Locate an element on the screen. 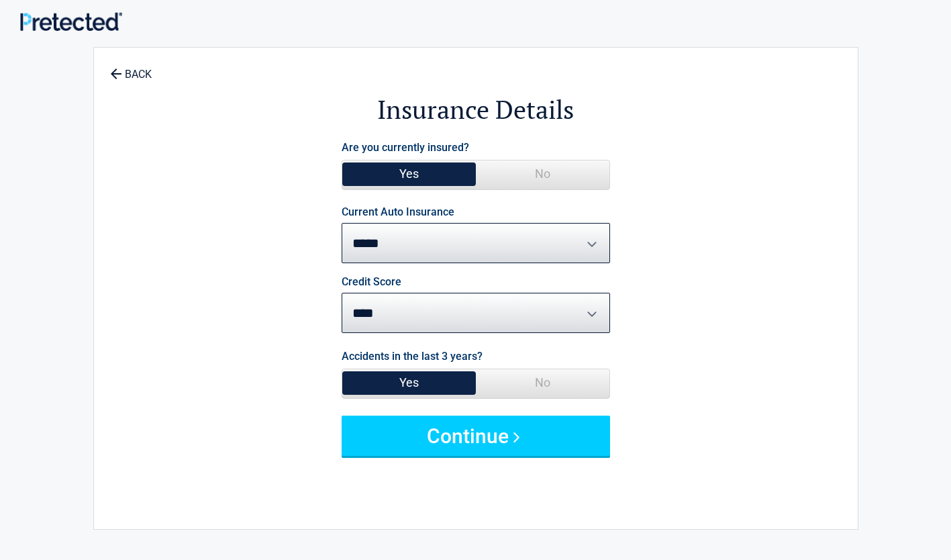 The height and width of the screenshot is (560, 951). a: BACK is located at coordinates (131, 68).